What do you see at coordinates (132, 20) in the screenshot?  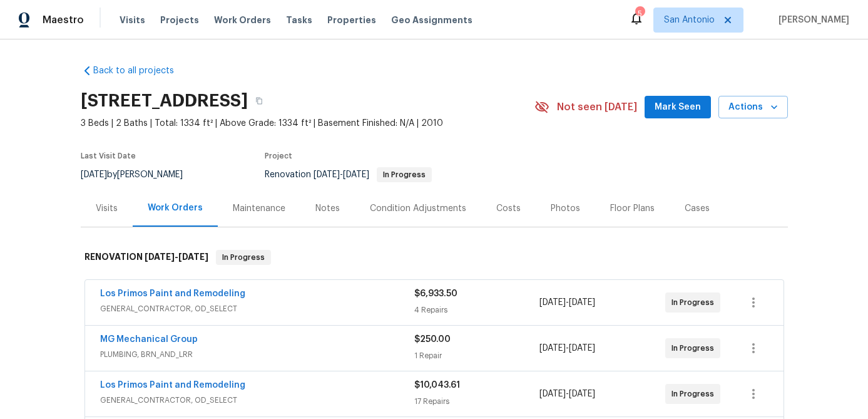 I see `span: Visits` at bounding box center [132, 20].